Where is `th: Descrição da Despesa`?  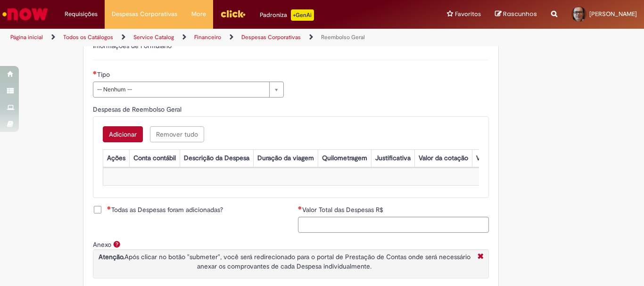 th: Descrição da Despesa is located at coordinates (217, 158).